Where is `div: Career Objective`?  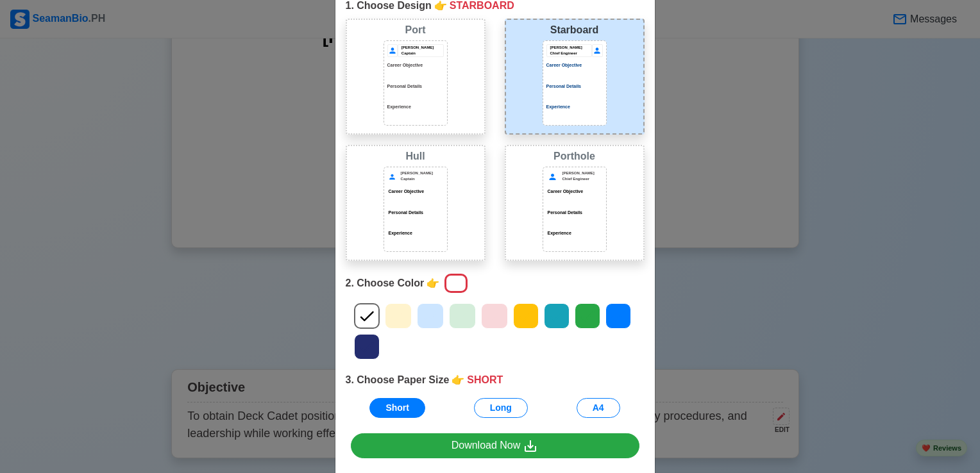 div: Career Objective is located at coordinates (575, 191).